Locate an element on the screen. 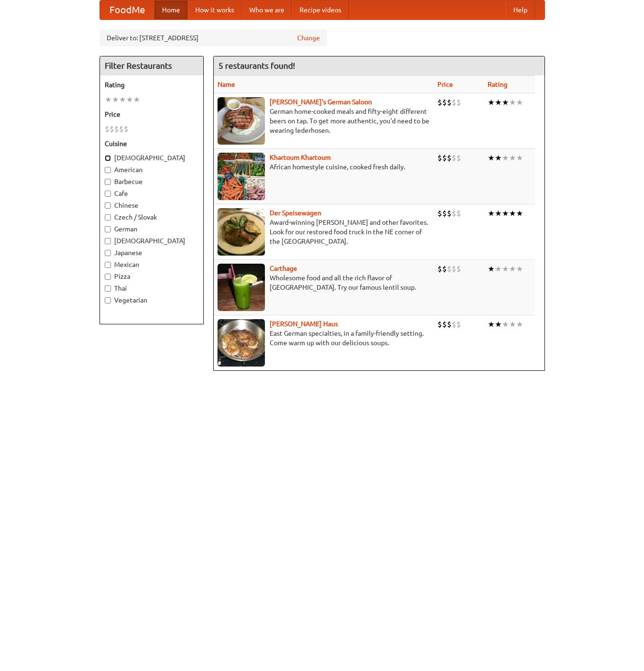 The image size is (644, 671). h4: Filter Restaurants is located at coordinates (152, 66).